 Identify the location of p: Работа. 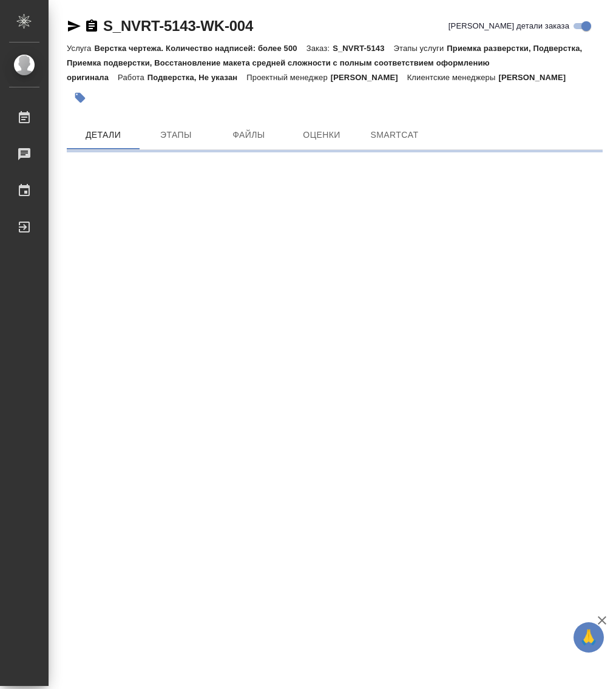
(132, 77).